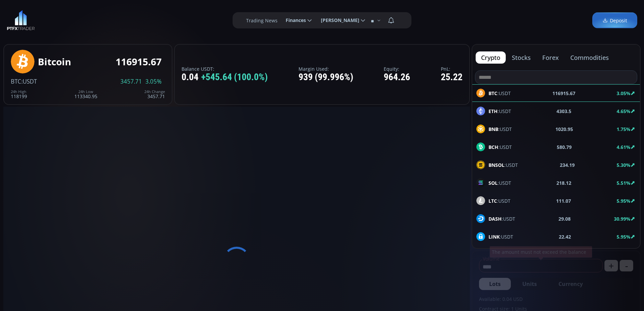 Image resolution: width=644 pixels, height=311 pixels. I want to click on b: SOL, so click(493, 183).